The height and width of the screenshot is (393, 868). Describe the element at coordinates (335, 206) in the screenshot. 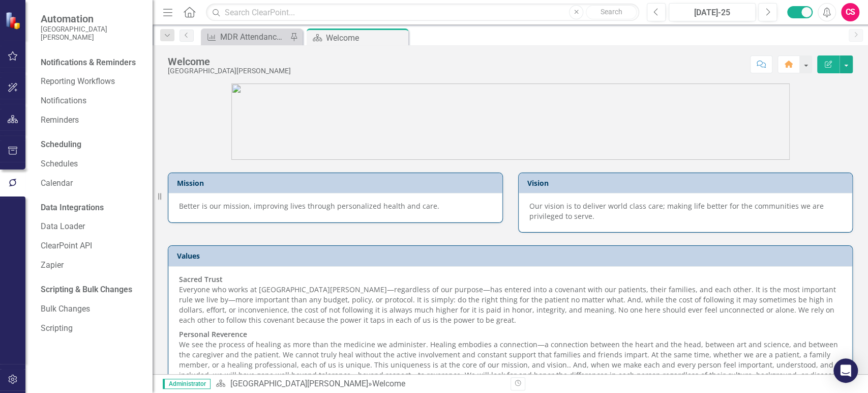

I see `p: Better is our mission, improving lives through personalized health and care.` at that location.